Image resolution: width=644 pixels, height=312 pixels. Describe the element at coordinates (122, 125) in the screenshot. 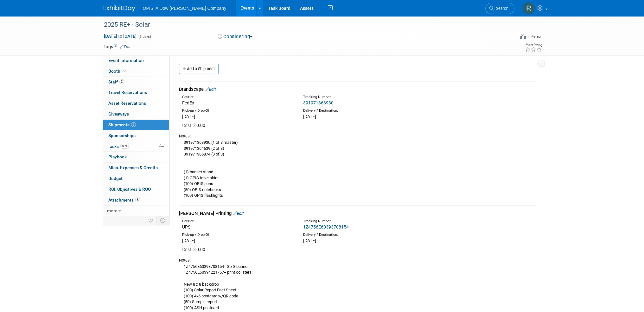

I see `span: Shipments` at that location.